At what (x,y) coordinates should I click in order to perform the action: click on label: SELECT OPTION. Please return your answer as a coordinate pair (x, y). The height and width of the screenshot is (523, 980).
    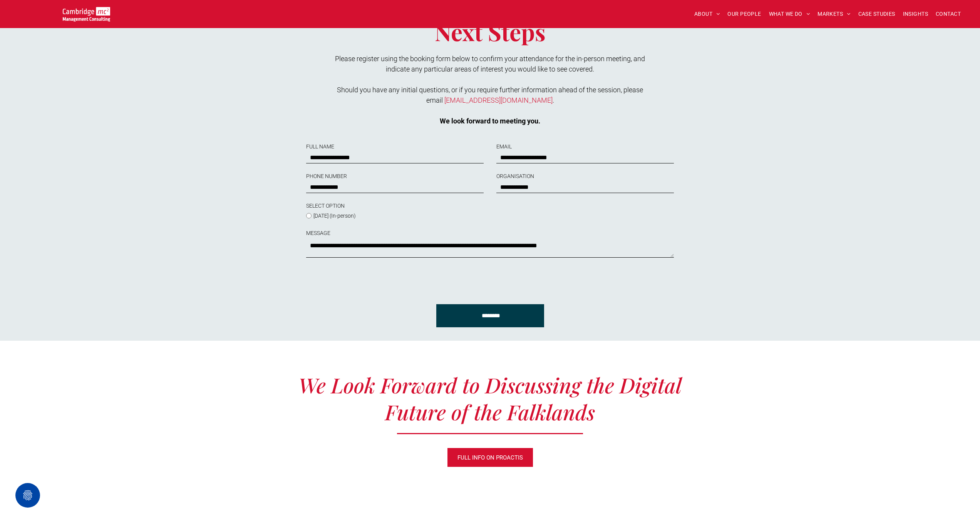
    Looking at the image, I should click on (363, 205).